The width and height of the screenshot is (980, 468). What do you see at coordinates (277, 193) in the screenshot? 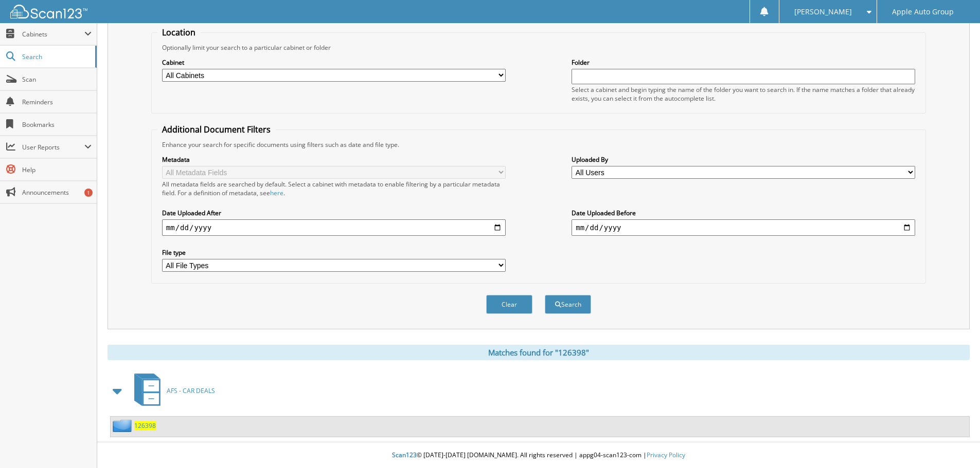
I see `a: here` at bounding box center [277, 193].